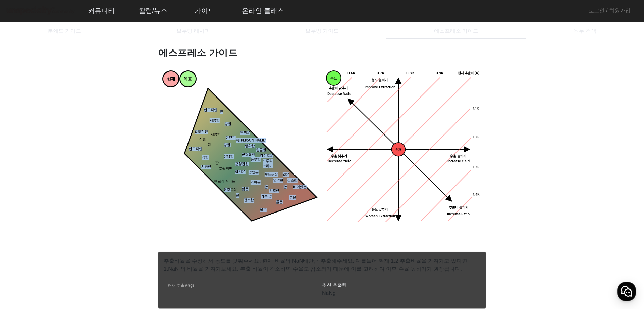 This screenshot has height=309, width=644. What do you see at coordinates (231, 190) in the screenshot?
I see `tspan: 단조로운` at bounding box center [231, 190].